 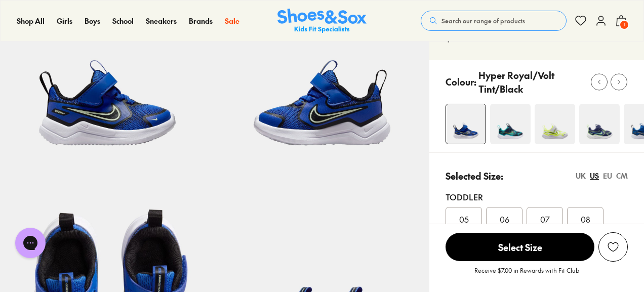 I want to click on p: Colour:, so click(x=461, y=81).